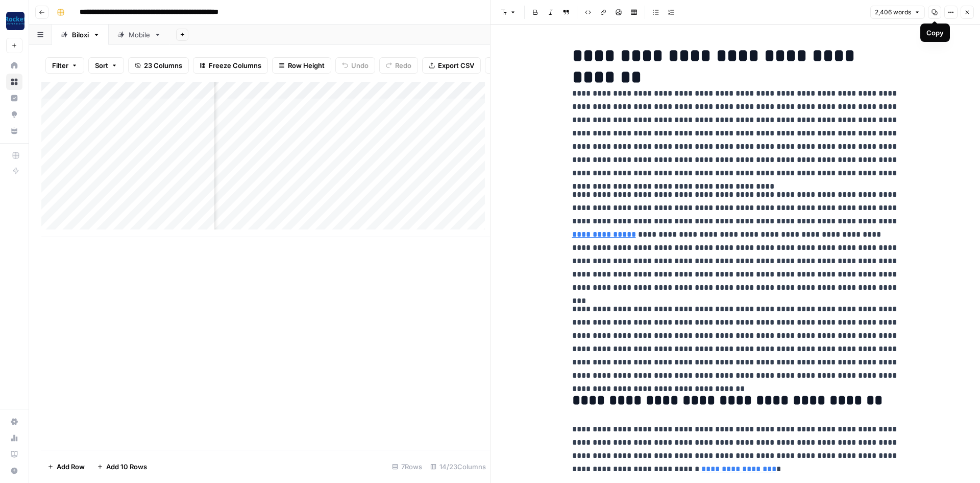 This screenshot has width=980, height=483. I want to click on button: Export CSV, so click(451, 65).